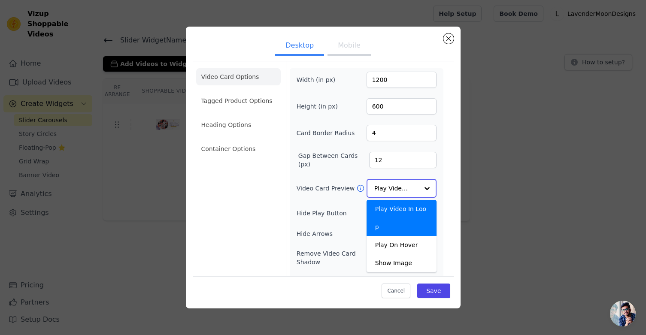 The height and width of the screenshot is (335, 646). What do you see at coordinates (334, 160) in the screenshot?
I see `label: Gap Between Cards (px)` at bounding box center [334, 160].